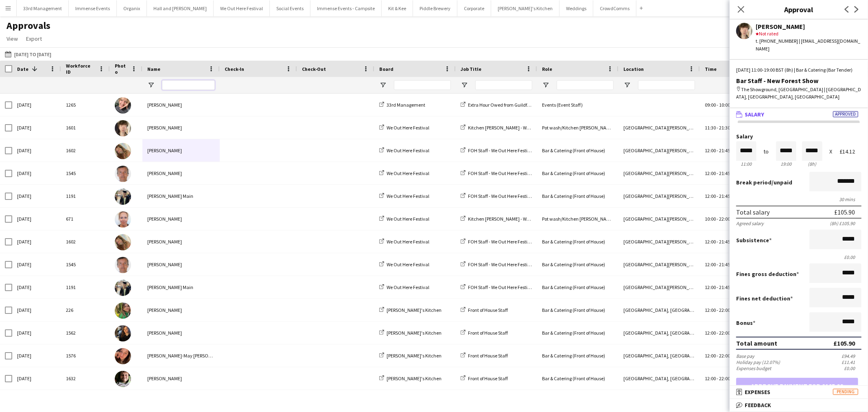 Image resolution: width=868 pixels, height=412 pixels. I want to click on div: £105.90, so click(845, 212).